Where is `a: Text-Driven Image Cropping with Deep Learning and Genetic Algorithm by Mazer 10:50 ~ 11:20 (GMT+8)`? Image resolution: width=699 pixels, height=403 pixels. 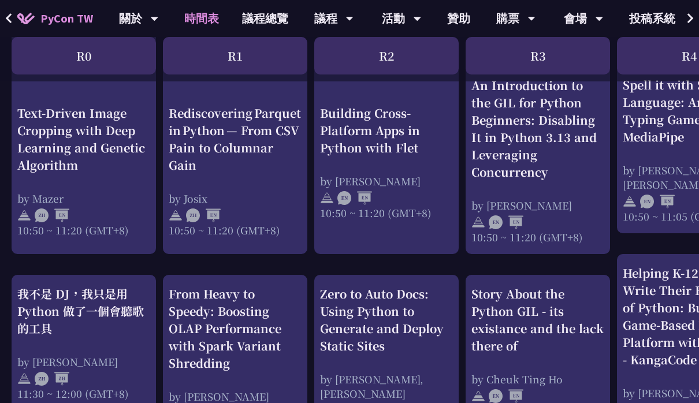
a: Text-Driven Image Cropping with Deep Learning and Genetic Algorithm by Mazer 10:50 ~ 11:20 (GMT+8) is located at coordinates (84, 160).